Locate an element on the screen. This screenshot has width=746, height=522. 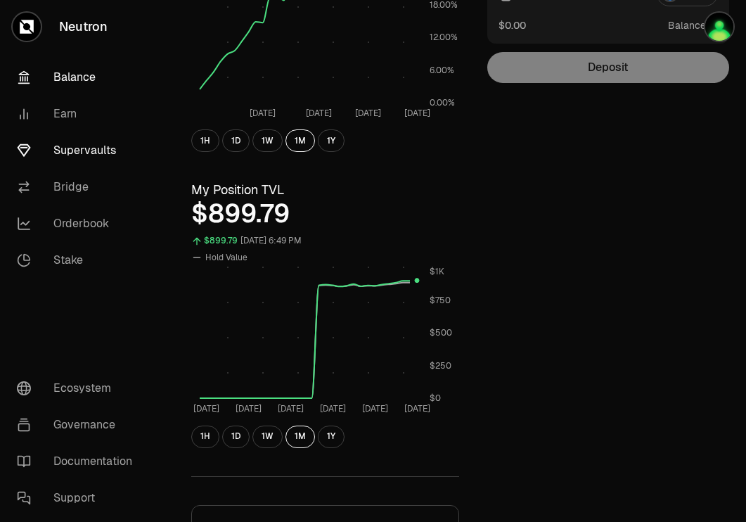
a: Supervaults is located at coordinates (79, 151).